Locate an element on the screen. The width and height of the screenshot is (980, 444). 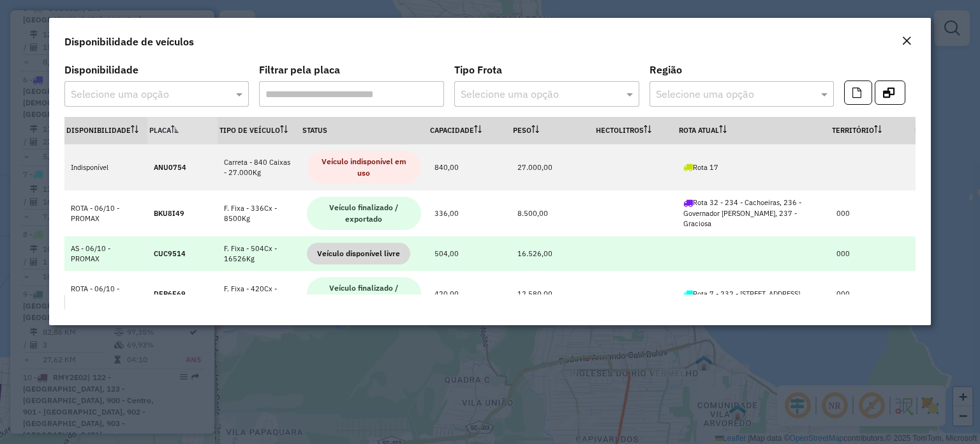
td: F. Fixa - 336Cx - 8500Kg is located at coordinates (259, 213).